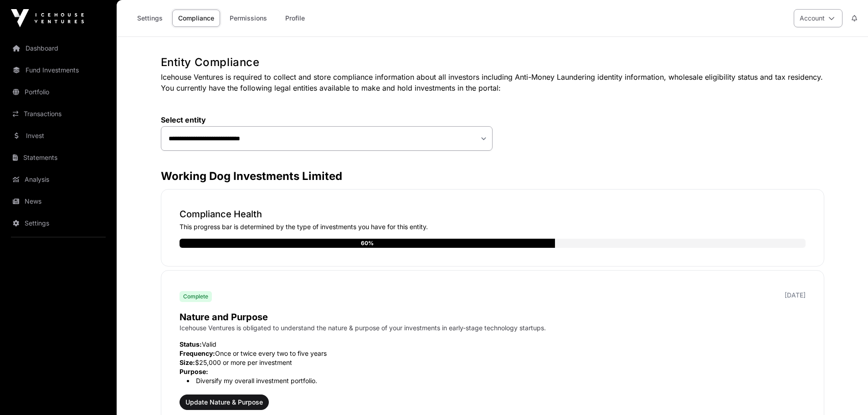 The image size is (868, 415). Describe the element at coordinates (195, 297) in the screenshot. I see `span: Complete` at that location.